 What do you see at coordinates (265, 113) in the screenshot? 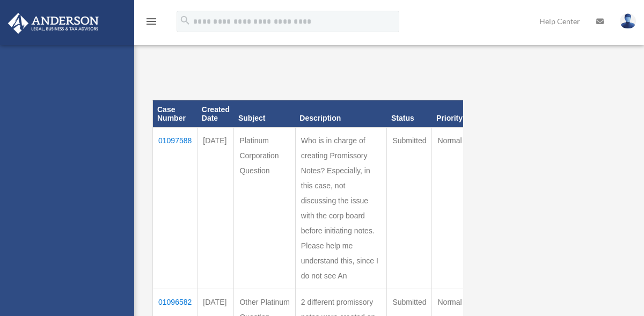
I see `th: Subject` at bounding box center [265, 113].